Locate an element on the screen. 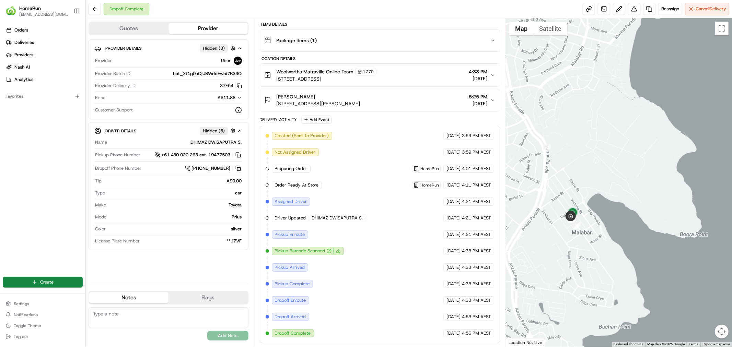 This screenshot has height=347, width=732. span: Woolworths Matraville Online Team is located at coordinates (315, 72).